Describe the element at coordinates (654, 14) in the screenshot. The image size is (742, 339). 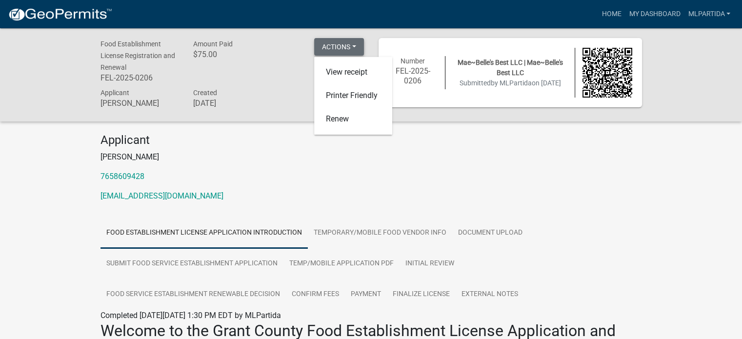
I see `a: My Dashboard` at that location.